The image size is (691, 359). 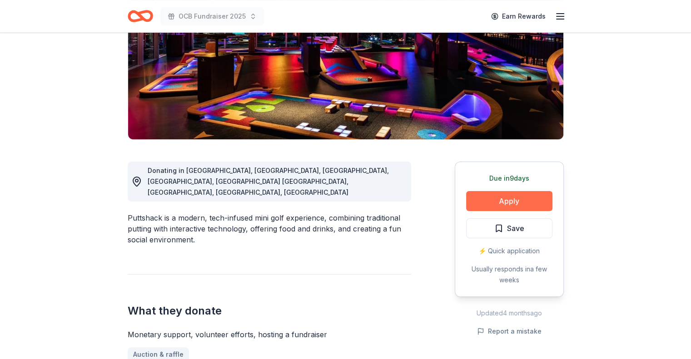 I want to click on h2: What they donate, so click(x=269, y=311).